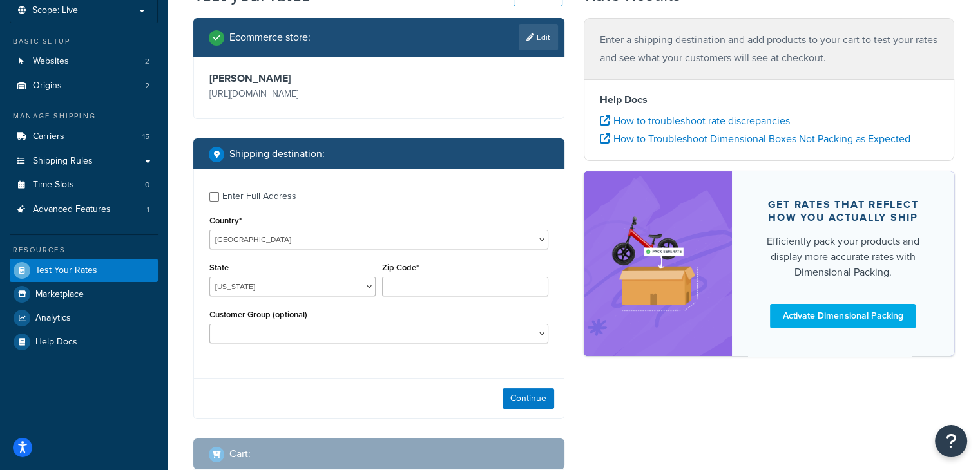 This screenshot has height=470, width=980. I want to click on li: Marketplace, so click(84, 294).